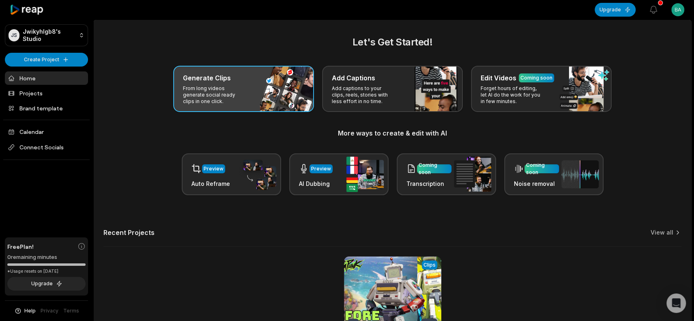  I want to click on img: noise_removal.png, so click(580, 174).